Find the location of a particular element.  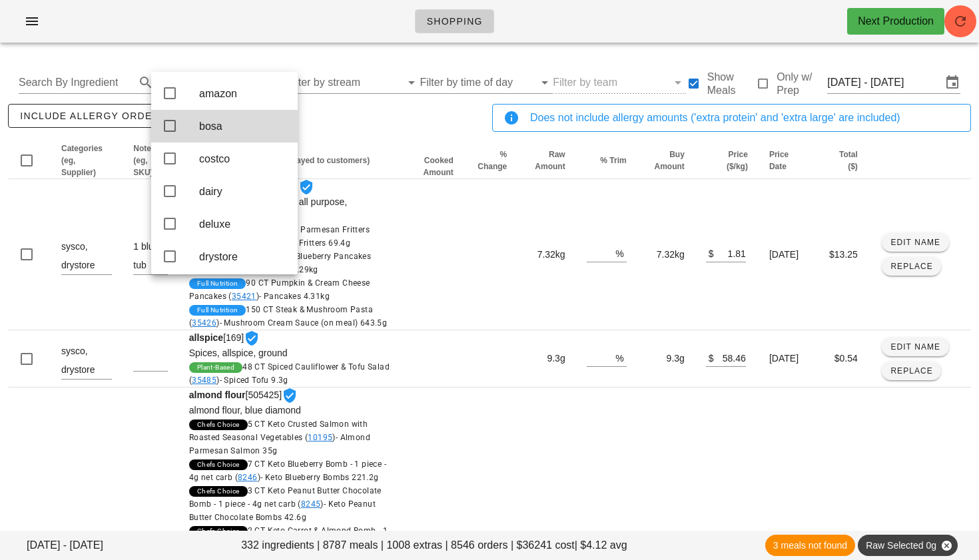

span: Categories (eg, Supplier) is located at coordinates (82, 160).